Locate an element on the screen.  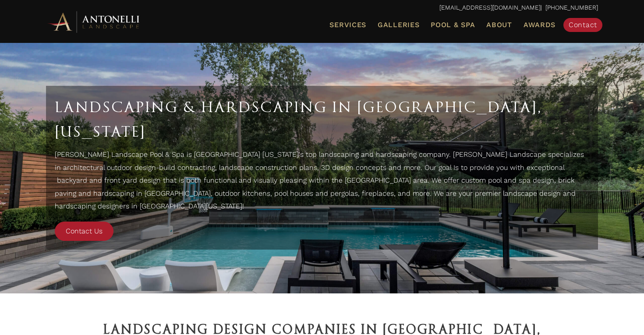
a: Services is located at coordinates (348, 25).